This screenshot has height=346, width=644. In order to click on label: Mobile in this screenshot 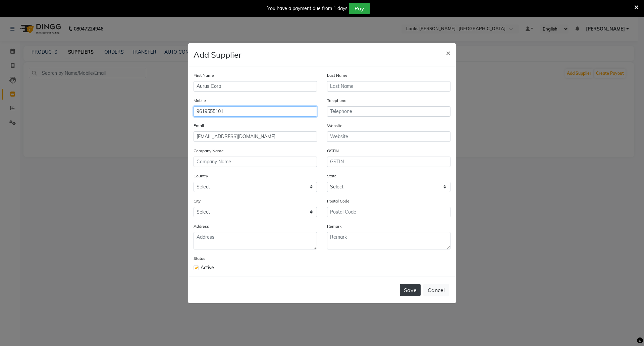, I will do `click(200, 100)`.